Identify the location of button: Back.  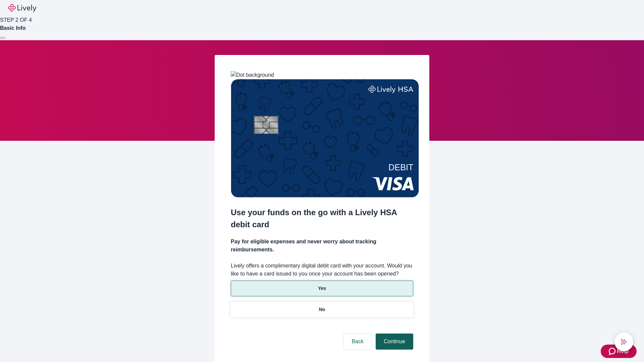
(357, 342).